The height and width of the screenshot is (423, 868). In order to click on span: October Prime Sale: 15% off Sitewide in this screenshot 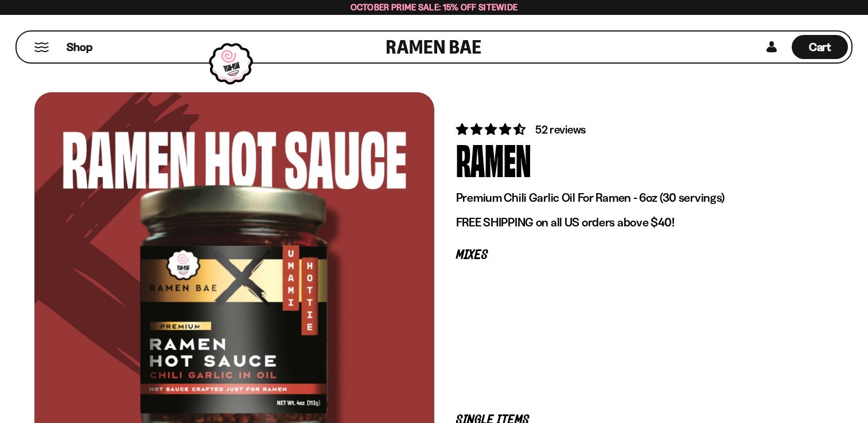, I will do `click(434, 7)`.